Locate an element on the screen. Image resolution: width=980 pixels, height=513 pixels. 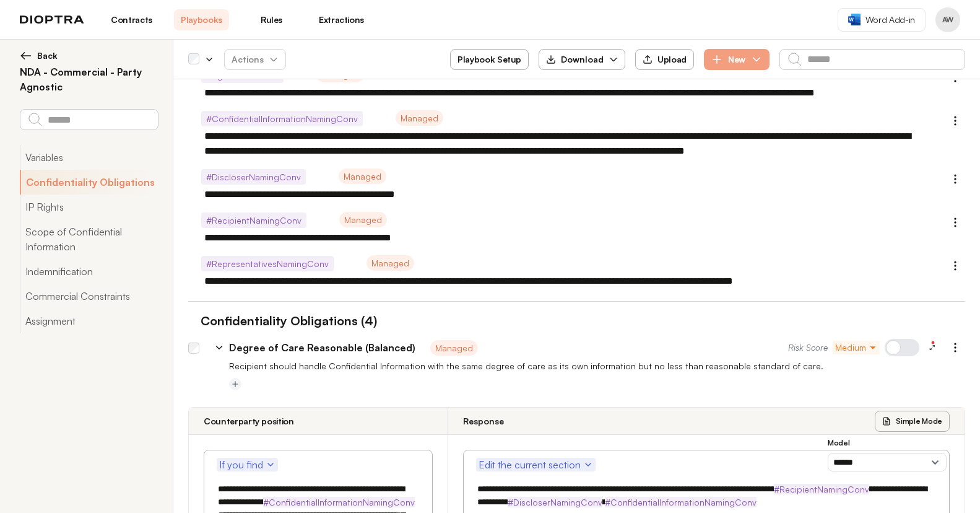
span: Risk Score is located at coordinates (808, 348).